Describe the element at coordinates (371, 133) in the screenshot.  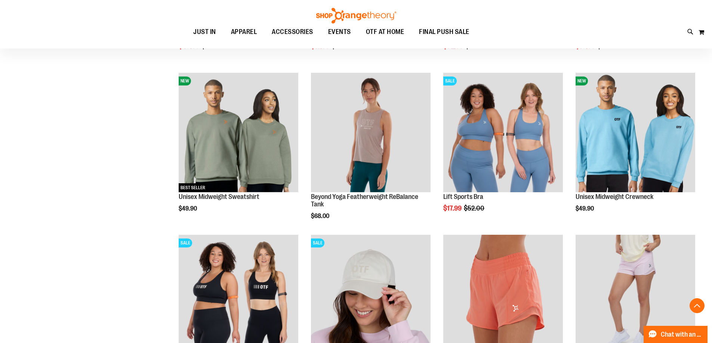
I see `img: Product image for Beyond Yoga Featherweight ReBalance Tank` at that location.